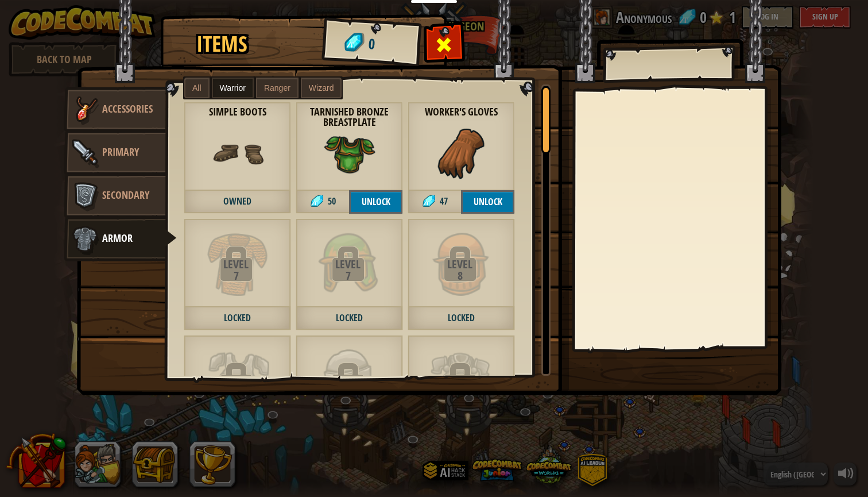 Image resolution: width=868 pixels, height=497 pixels. I want to click on img: item-icon-primary.png, so click(85, 153).